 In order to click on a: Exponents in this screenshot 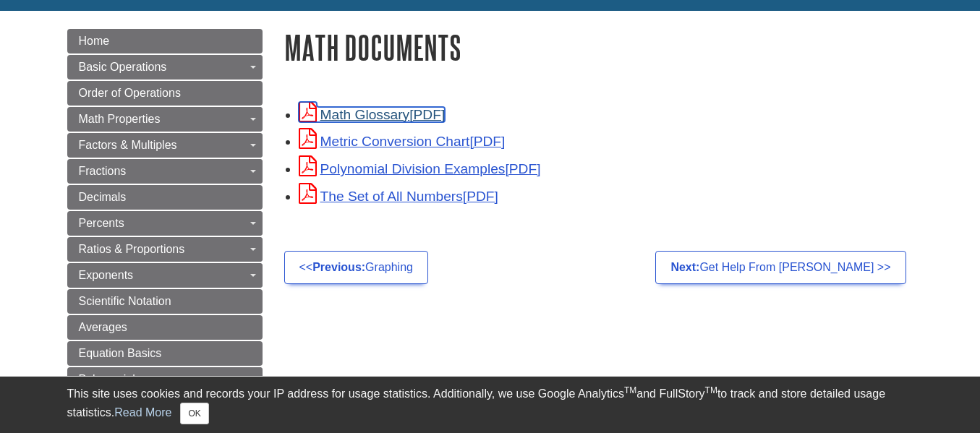, I will do `click(165, 276)`.